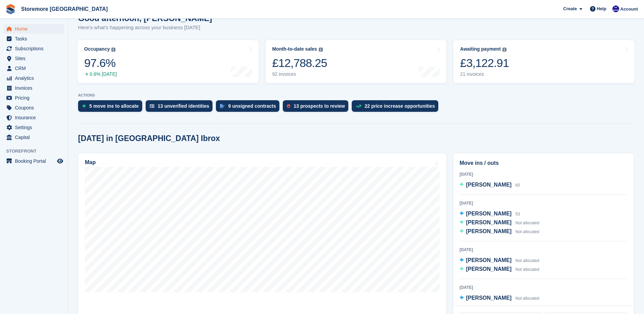 The height and width of the screenshot is (314, 644). What do you see at coordinates (570, 9) in the screenshot?
I see `span: Create` at bounding box center [570, 9].